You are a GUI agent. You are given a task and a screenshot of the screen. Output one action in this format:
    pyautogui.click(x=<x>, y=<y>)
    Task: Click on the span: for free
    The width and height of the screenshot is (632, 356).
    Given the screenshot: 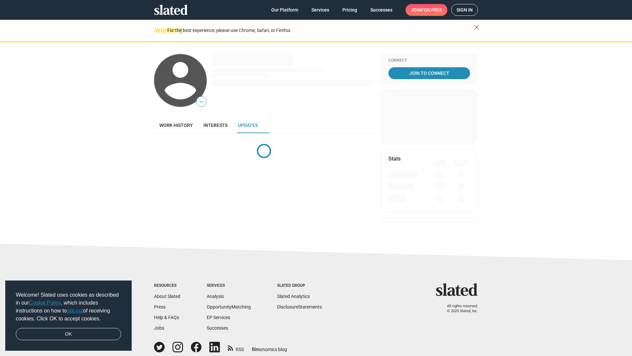 What is the action you would take?
    pyautogui.click(x=432, y=10)
    